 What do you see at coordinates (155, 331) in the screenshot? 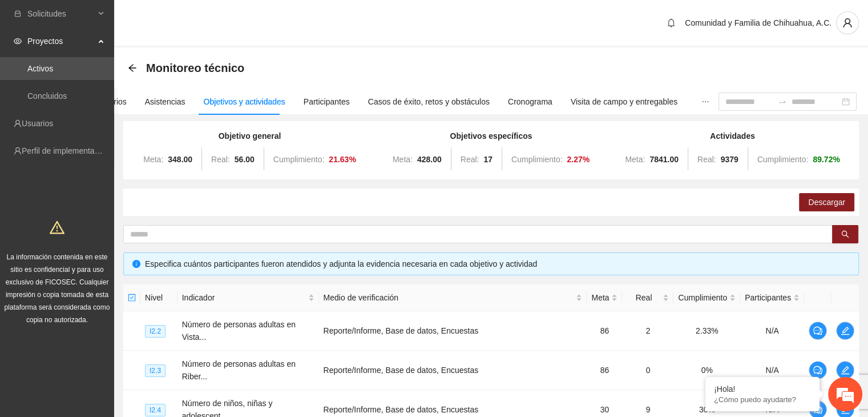
I see `span: I2.2` at bounding box center [155, 331].